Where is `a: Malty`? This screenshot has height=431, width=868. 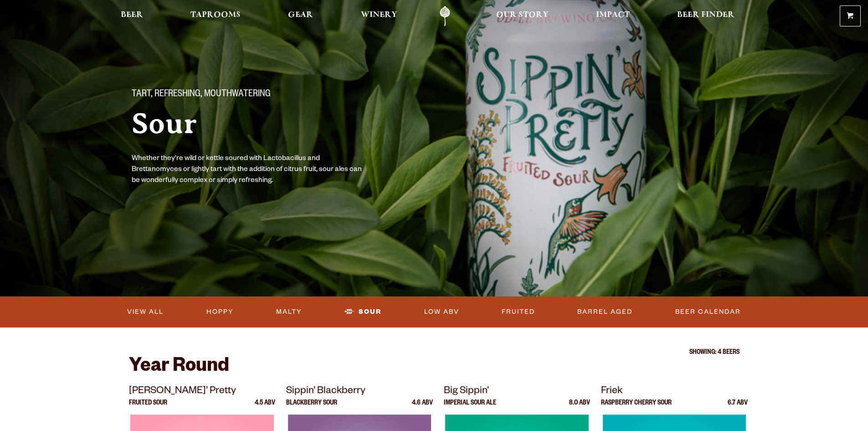
a: Malty is located at coordinates (289, 312).